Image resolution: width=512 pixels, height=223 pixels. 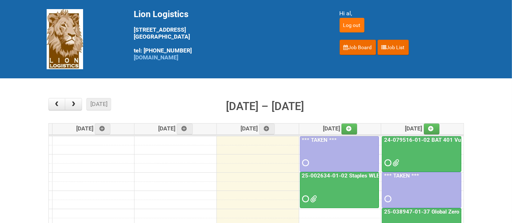 I want to click on span: Staples Mailing - September Addresses Lion.xlsx MOR 25-002634-01-02 - 8th Mailing.xlsm JNF 25-002..., so click(x=313, y=199).